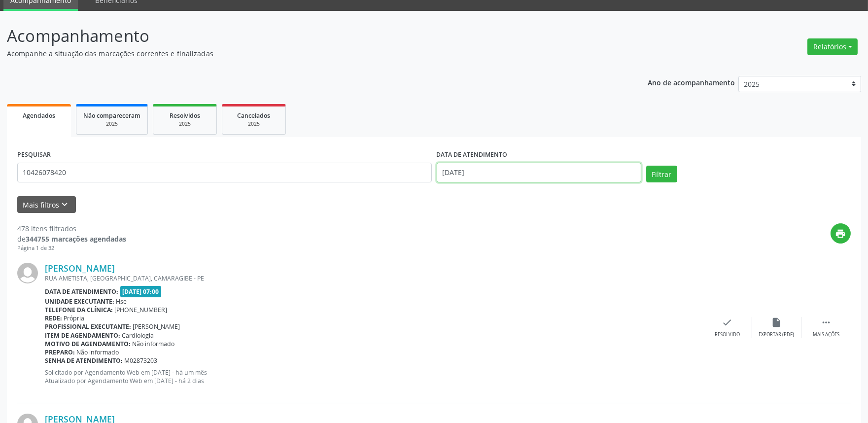  I want to click on b: Senha de atendimento:, so click(83, 361).